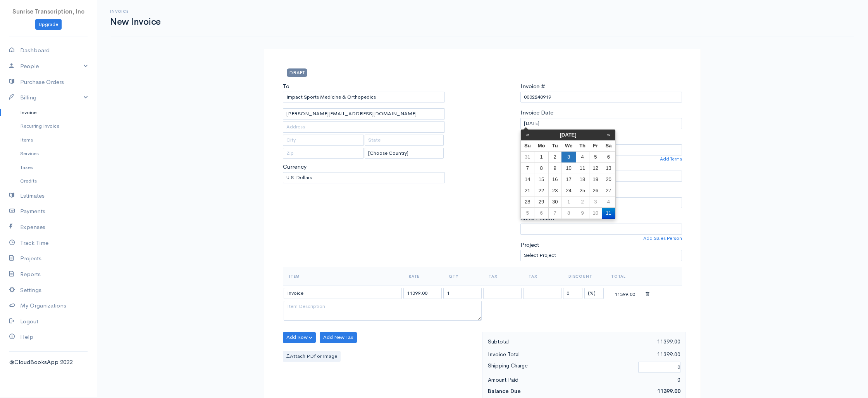 The image size is (868, 398). What do you see at coordinates (537, 112) in the screenshot?
I see `label: Invoice Date` at bounding box center [537, 112].